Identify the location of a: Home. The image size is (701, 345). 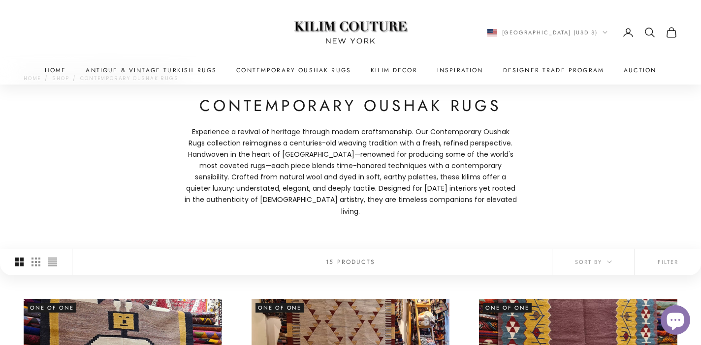
(56, 70).